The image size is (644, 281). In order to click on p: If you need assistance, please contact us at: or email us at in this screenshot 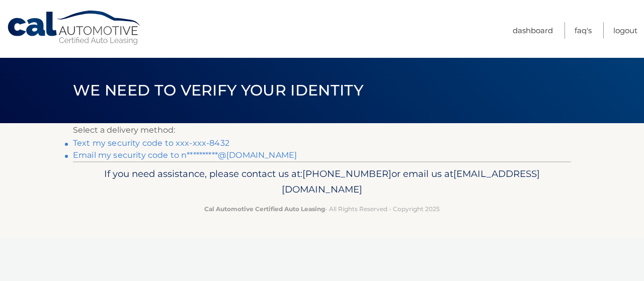, I will do `click(322, 182)`.